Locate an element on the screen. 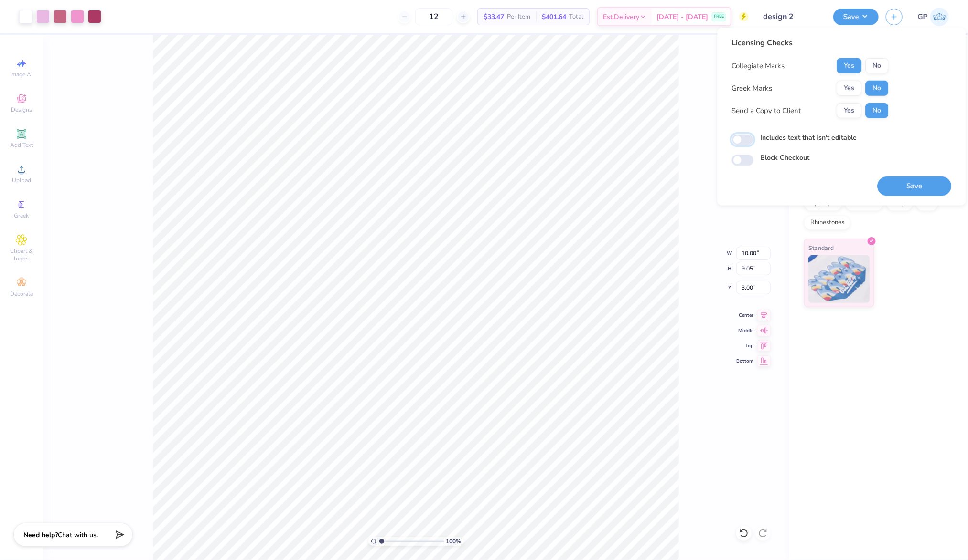 Image resolution: width=968 pixels, height=560 pixels. span: Bottom is located at coordinates (745, 361).